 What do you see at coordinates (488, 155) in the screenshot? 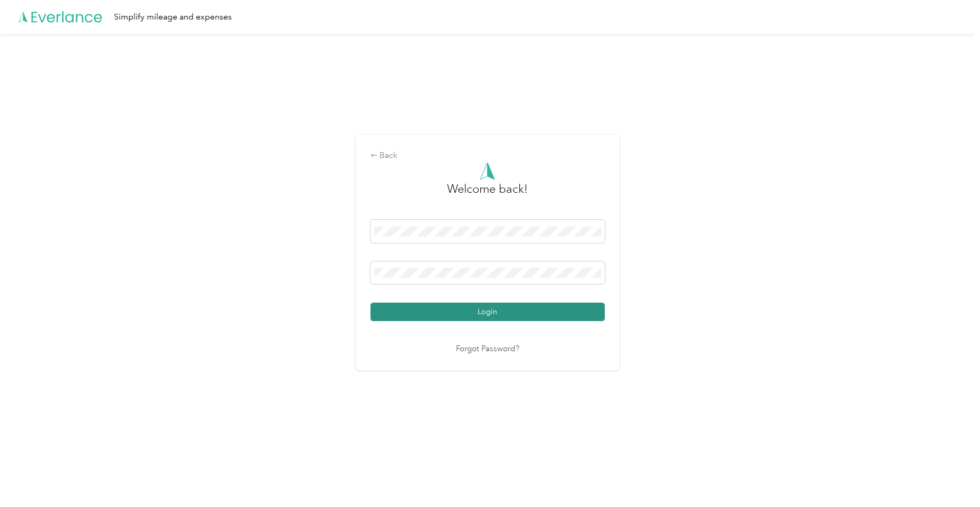
I see `div: Back` at bounding box center [488, 155].